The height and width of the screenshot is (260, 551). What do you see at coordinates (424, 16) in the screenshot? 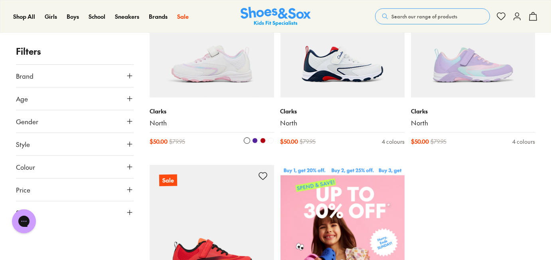
I see `span: Search our range of products` at bounding box center [424, 16].